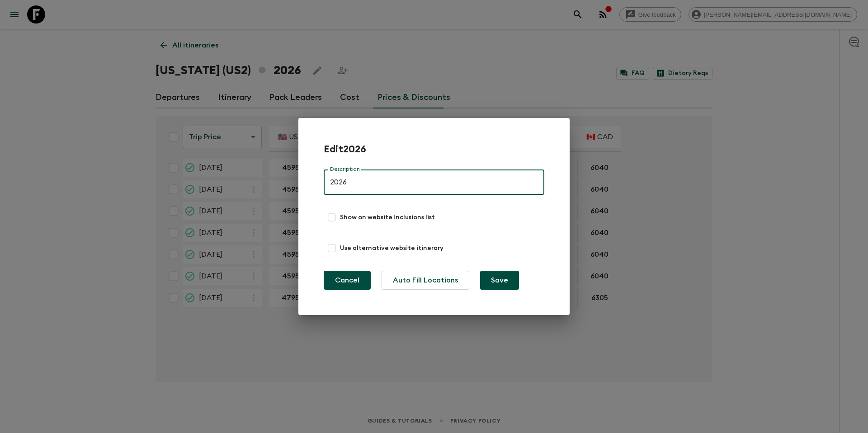  I want to click on h2: Edit 2026, so click(345, 149).